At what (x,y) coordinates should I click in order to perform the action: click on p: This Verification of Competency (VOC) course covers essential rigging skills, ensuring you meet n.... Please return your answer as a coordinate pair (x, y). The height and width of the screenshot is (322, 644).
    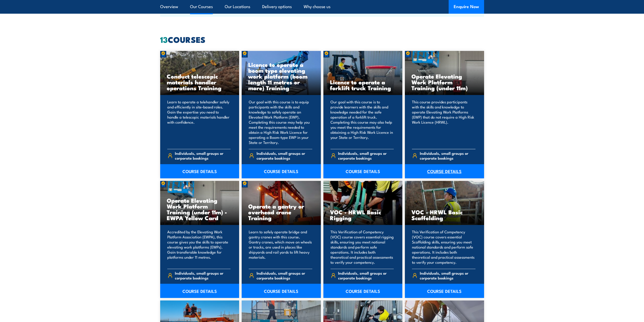
    Looking at the image, I should click on (363, 246).